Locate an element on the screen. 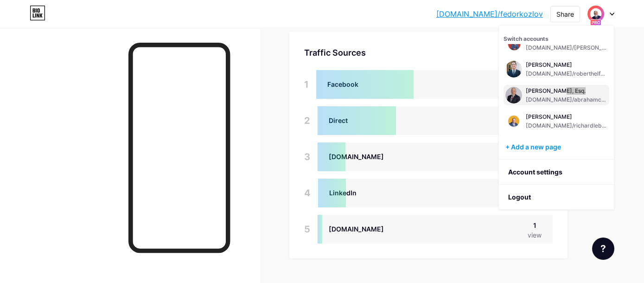 The width and height of the screenshot is (644, 283). a: Account settings is located at coordinates (556, 172).